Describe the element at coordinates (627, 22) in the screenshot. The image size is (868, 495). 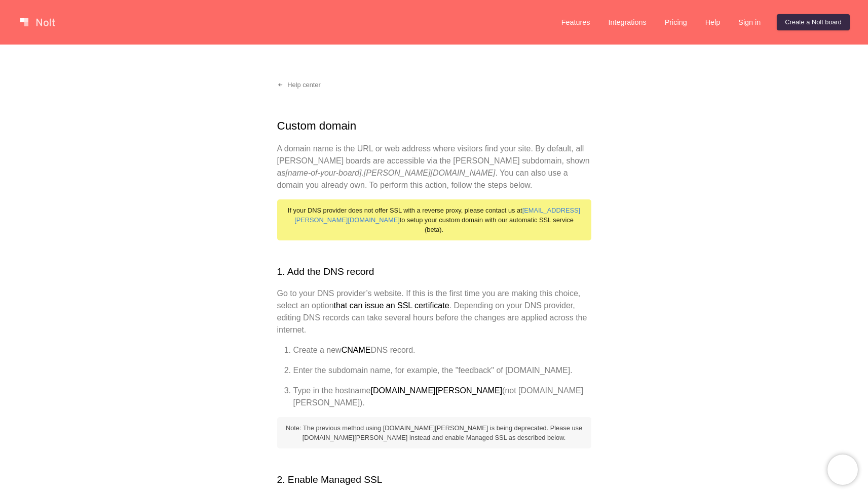
I see `a: Integrations` at that location.